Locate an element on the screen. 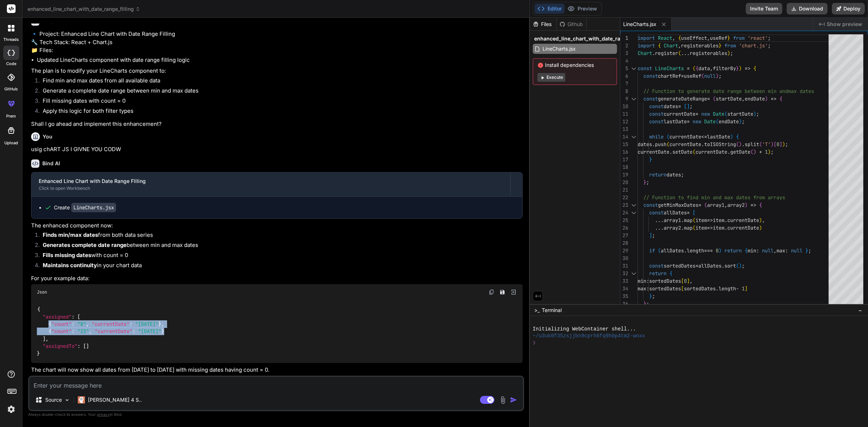 The width and height of the screenshot is (868, 427). span: return is located at coordinates (658, 175).